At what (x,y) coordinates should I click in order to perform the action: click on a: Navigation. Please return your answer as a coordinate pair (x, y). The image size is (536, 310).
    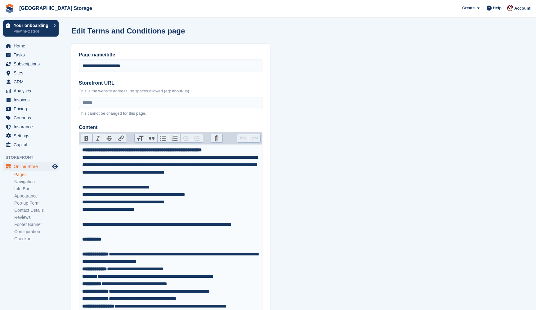
    Looking at the image, I should click on (36, 182).